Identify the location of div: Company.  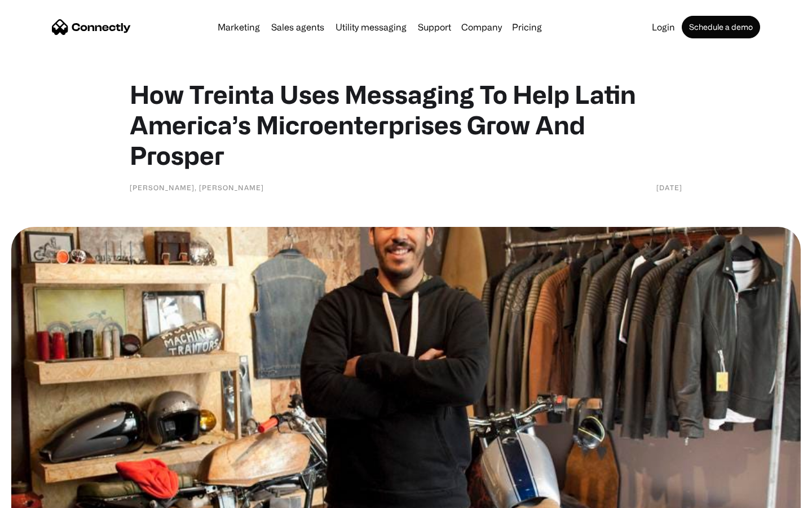
(482, 27).